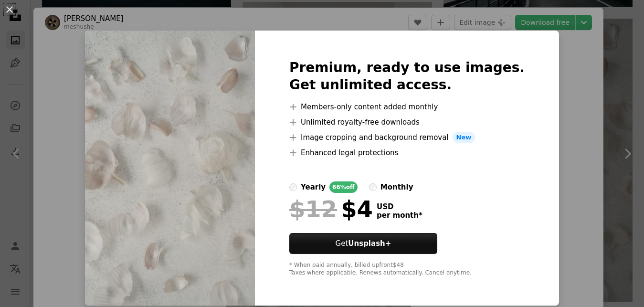 This screenshot has height=307, width=644. Describe the element at coordinates (343, 187) in the screenshot. I see `div: 66% off` at that location.